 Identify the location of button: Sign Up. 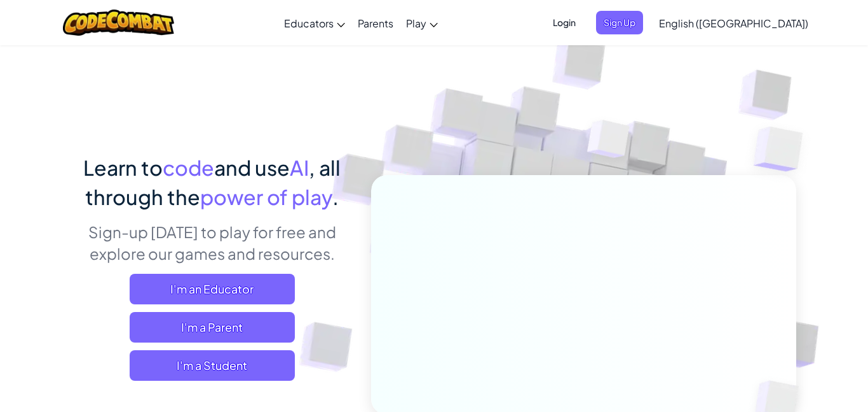
(620, 22).